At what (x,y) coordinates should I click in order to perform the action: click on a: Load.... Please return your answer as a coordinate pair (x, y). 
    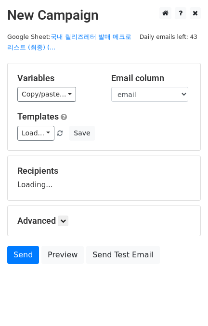
    Looking at the image, I should click on (36, 133).